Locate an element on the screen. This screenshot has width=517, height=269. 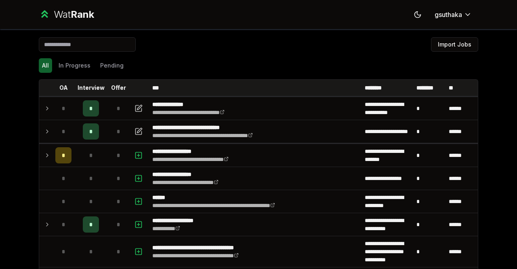
p: Interview is located at coordinates (91, 88).